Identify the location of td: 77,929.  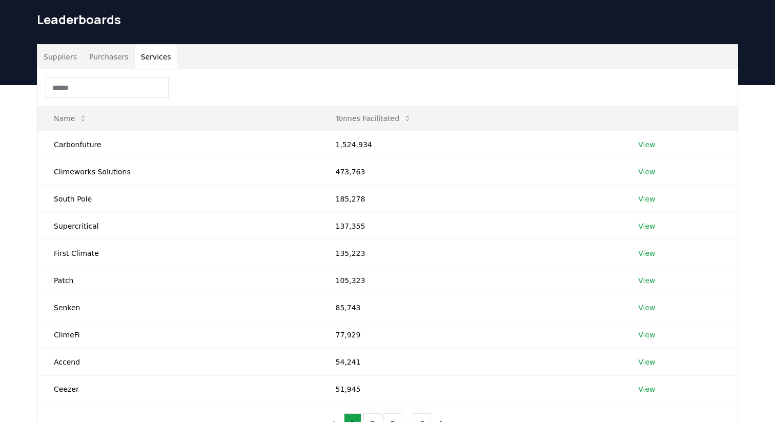
(470, 334).